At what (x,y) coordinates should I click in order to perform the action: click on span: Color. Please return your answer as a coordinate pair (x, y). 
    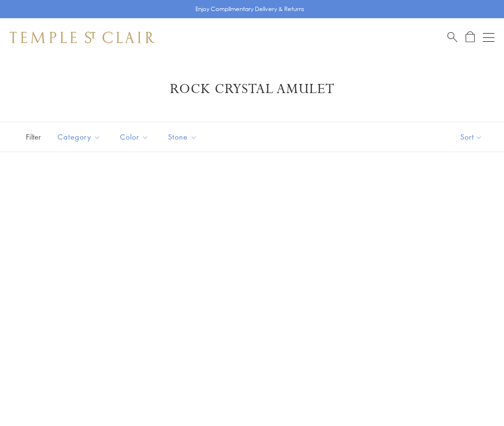
    Looking at the image, I should click on (136, 137).